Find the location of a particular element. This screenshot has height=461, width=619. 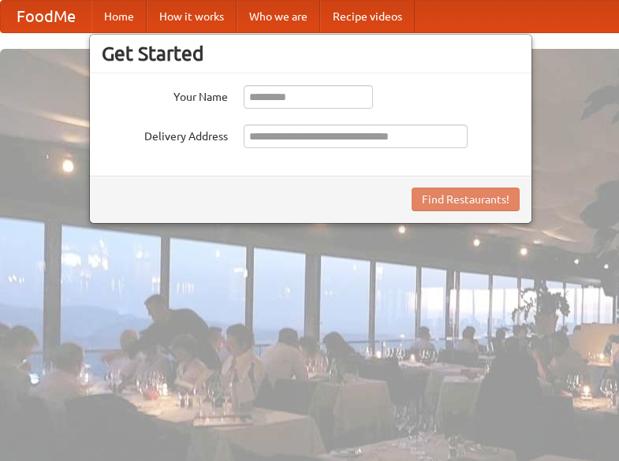

a: How it works is located at coordinates (192, 17).